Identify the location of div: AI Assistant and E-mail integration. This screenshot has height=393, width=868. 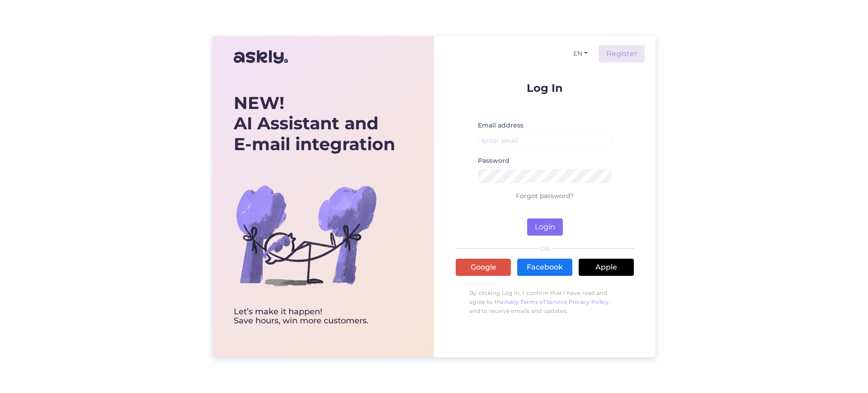
(314, 124).